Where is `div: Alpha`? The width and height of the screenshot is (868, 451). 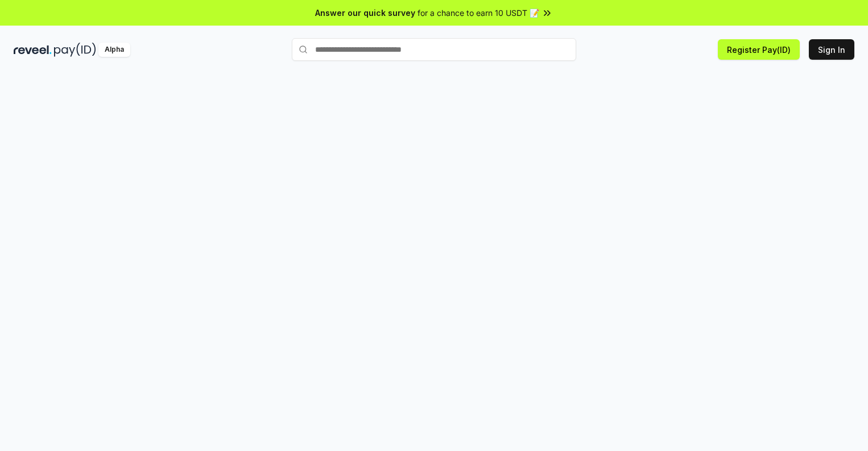
div: Alpha is located at coordinates (114, 49).